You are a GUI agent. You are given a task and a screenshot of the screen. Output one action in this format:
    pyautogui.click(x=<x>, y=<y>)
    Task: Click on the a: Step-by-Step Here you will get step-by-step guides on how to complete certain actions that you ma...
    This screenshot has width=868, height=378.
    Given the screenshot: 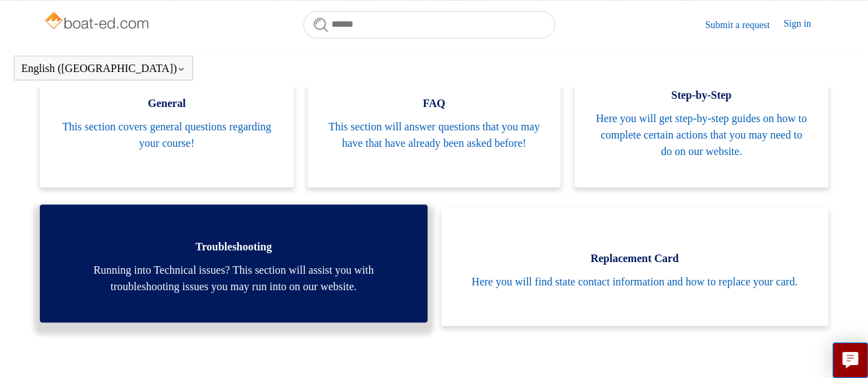 What is the action you would take?
    pyautogui.click(x=701, y=120)
    